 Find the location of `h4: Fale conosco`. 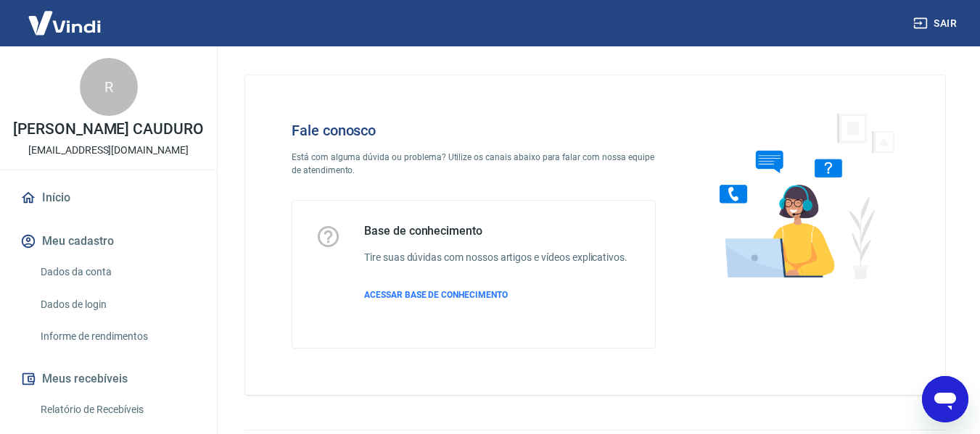

h4: Fale conosco is located at coordinates (474, 130).